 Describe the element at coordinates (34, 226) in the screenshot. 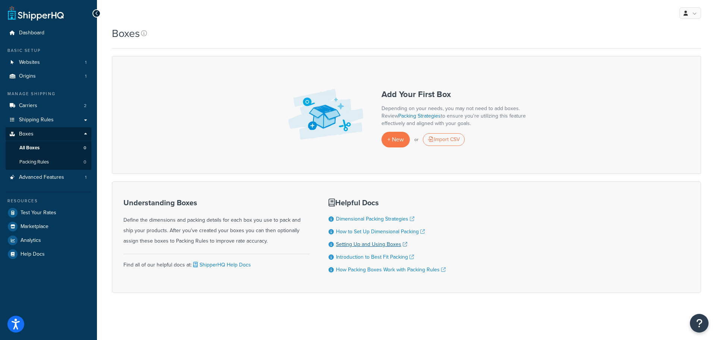

I see `span: Marketplace` at that location.